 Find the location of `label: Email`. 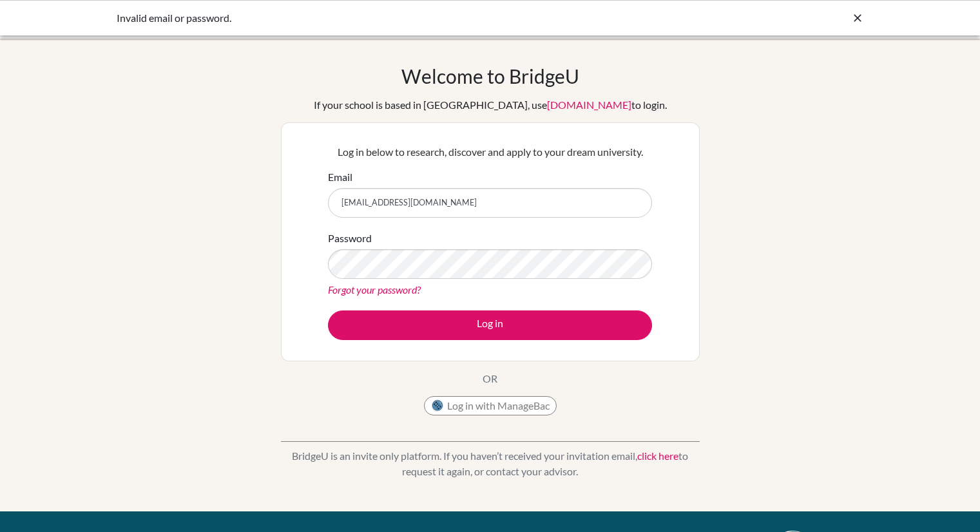

label: Email is located at coordinates (340, 177).